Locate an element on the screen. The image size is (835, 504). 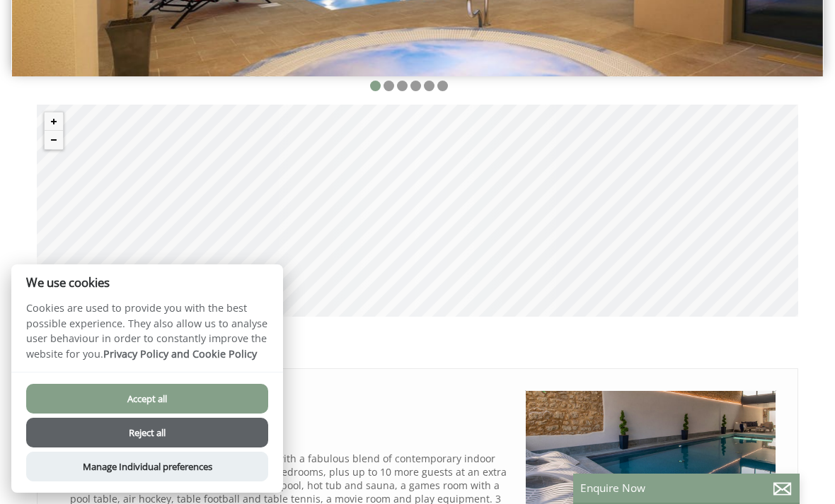
p: Cookies are used to provide you with the best possible experience. They also allow us to analyse ... is located at coordinates (147, 336).